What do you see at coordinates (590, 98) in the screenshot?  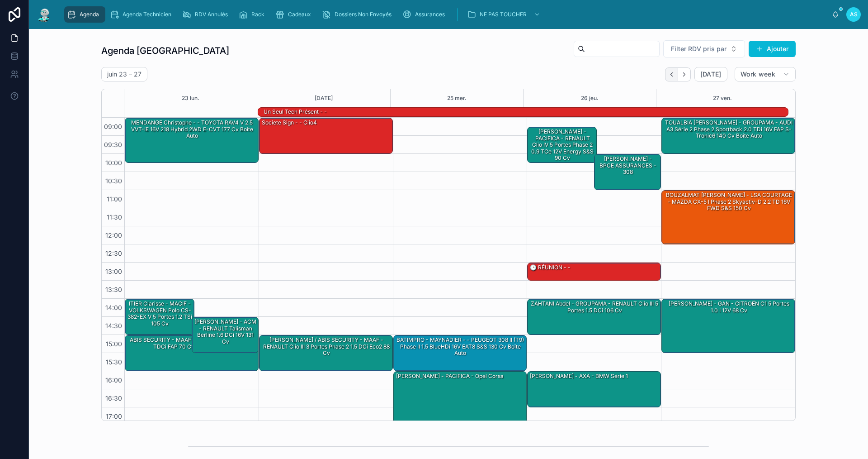 I see `div: 26 jeu.` at bounding box center [590, 98].